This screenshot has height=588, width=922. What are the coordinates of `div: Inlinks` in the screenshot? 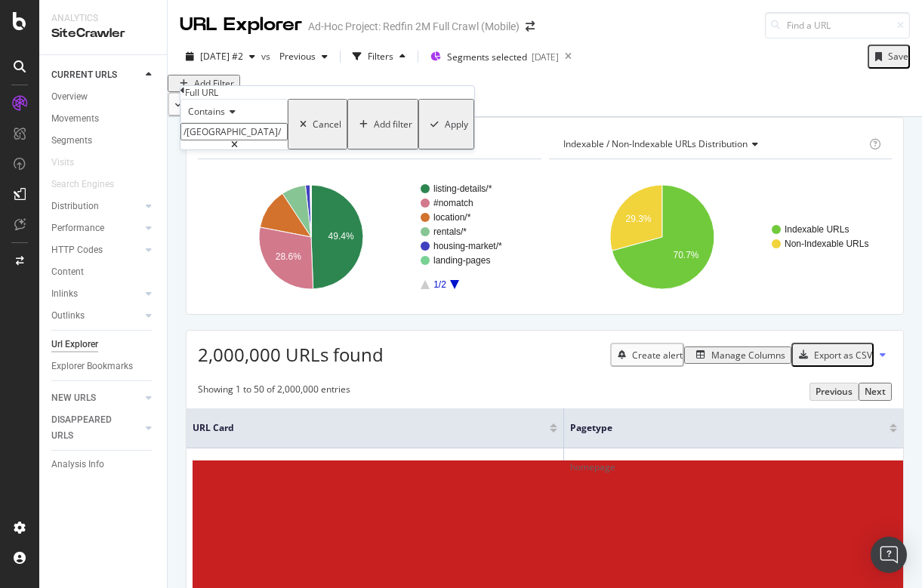 It's located at (64, 294).